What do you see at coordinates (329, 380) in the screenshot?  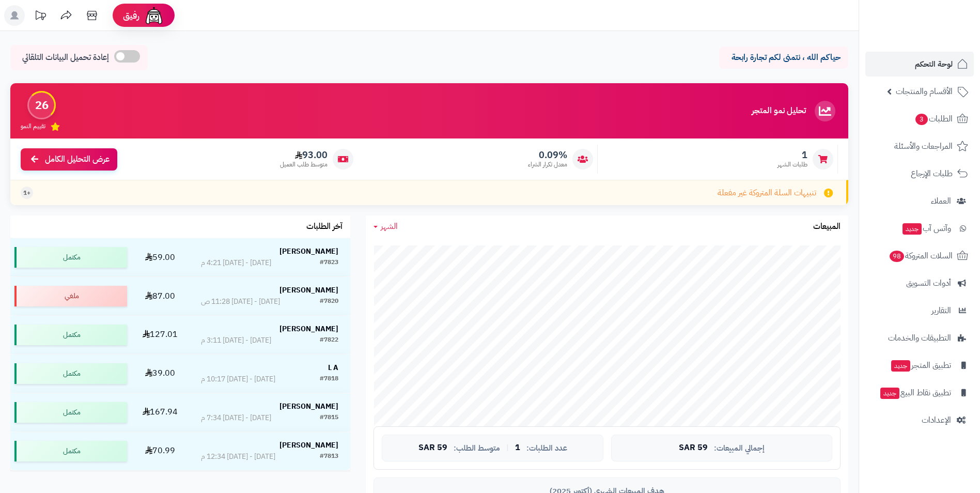 I see `div: #7818` at bounding box center [329, 380].